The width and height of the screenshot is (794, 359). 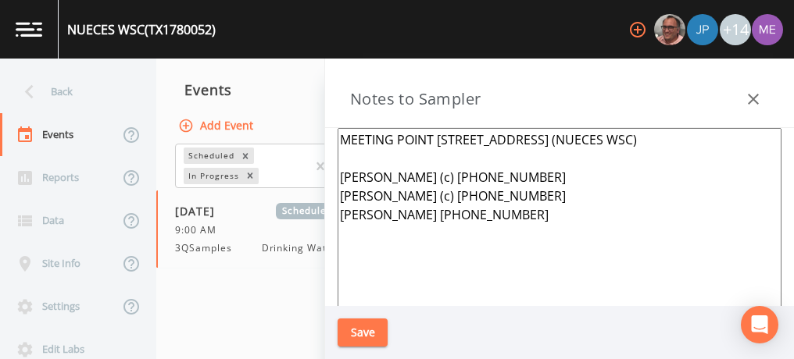 What do you see at coordinates (217, 126) in the screenshot?
I see `button: Add Event` at bounding box center [217, 126].